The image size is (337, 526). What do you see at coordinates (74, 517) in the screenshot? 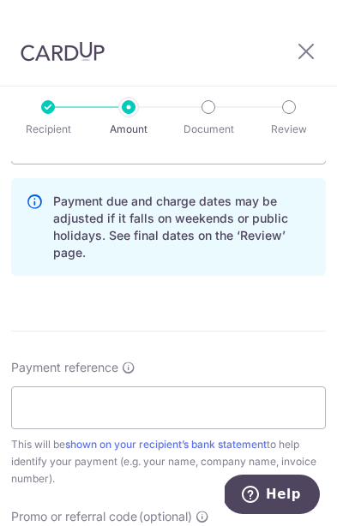
I see `span: Promo or referral code` at bounding box center [74, 517].